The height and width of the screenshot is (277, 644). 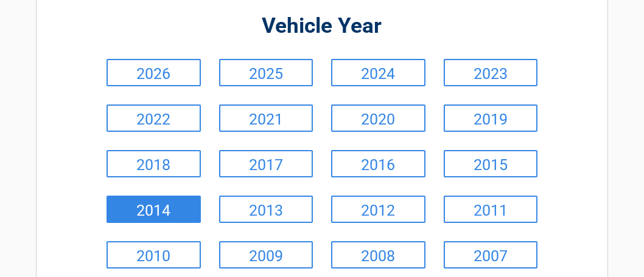 I want to click on a: 2022, so click(x=154, y=118).